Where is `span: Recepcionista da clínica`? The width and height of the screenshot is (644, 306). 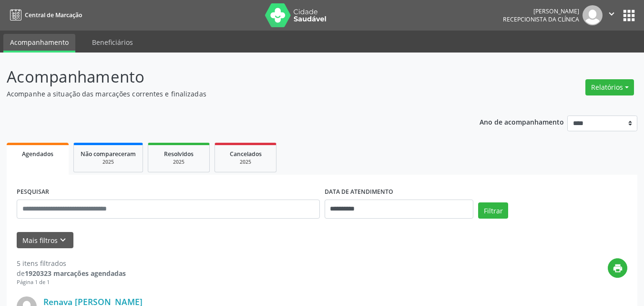
span: Recepcionista da clínica is located at coordinates (541, 19).